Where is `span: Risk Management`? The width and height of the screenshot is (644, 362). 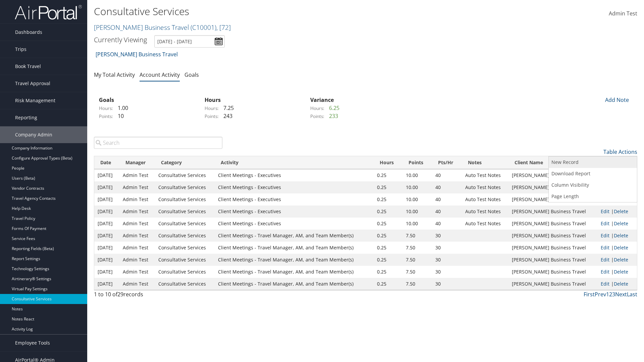 span: Risk Management is located at coordinates (36, 101).